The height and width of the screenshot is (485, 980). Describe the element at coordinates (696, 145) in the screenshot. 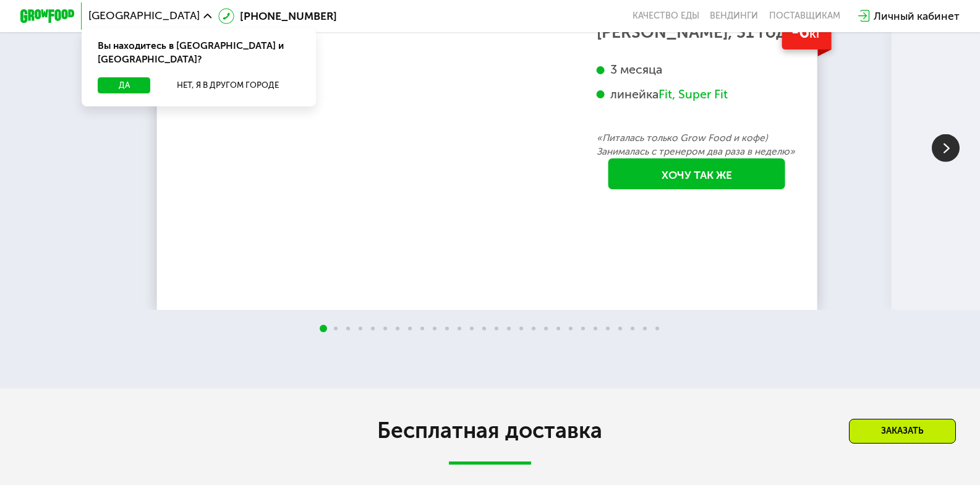

I see `p: «Питалась только Grow Food и кофе) Занималась с тренером два раза в неделю»` at that location.